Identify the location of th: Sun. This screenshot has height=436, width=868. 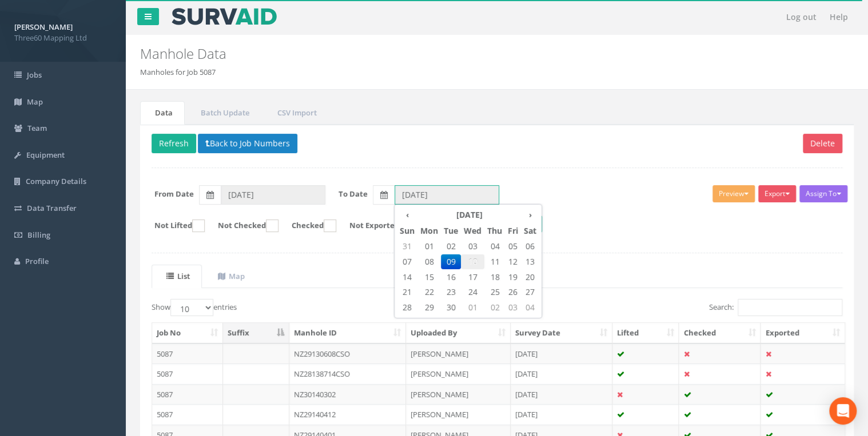
(407, 231).